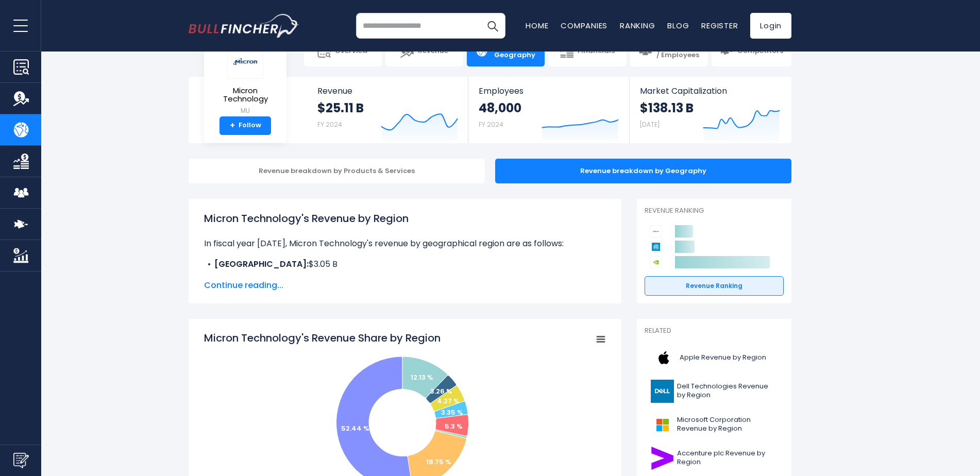 Image resolution: width=980 pixels, height=476 pixels. Describe the element at coordinates (453, 426) in the screenshot. I see `text: 5.3 %` at that location.